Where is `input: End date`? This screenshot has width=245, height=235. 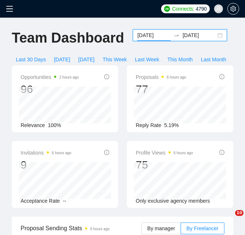 input: End date is located at coordinates (199, 35).